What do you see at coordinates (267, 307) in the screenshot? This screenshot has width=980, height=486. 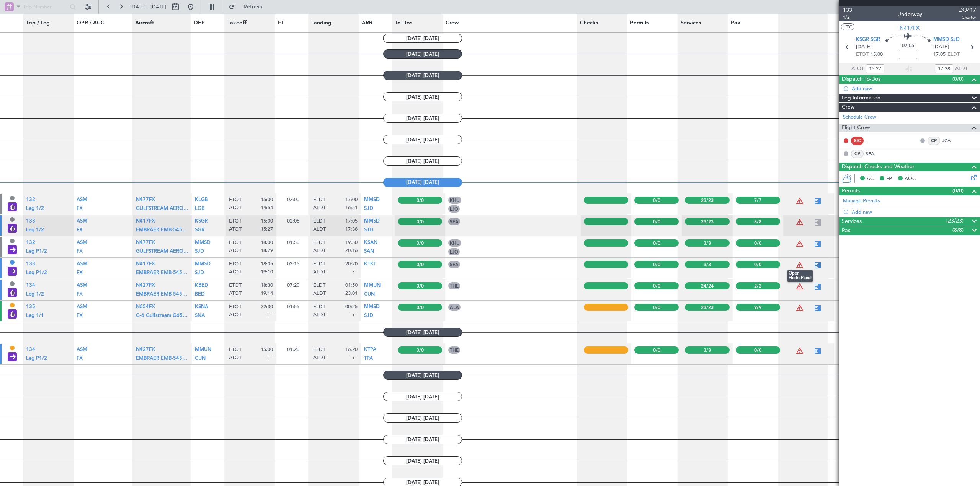 I see `span: 22:30` at bounding box center [267, 307].